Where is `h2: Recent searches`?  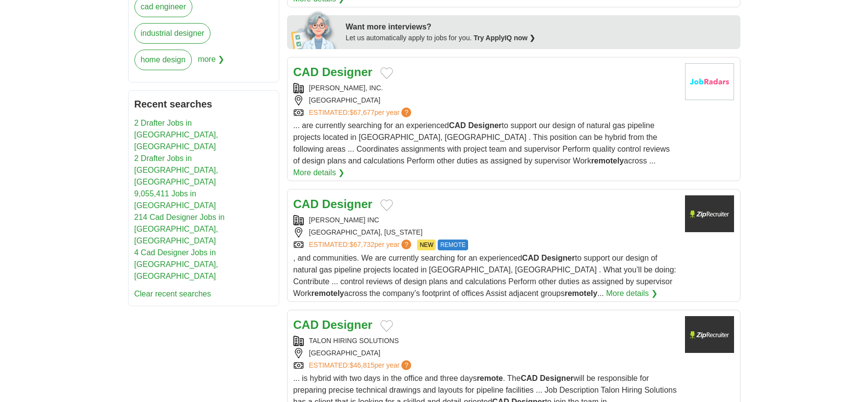
h2: Recent searches is located at coordinates (204, 104).